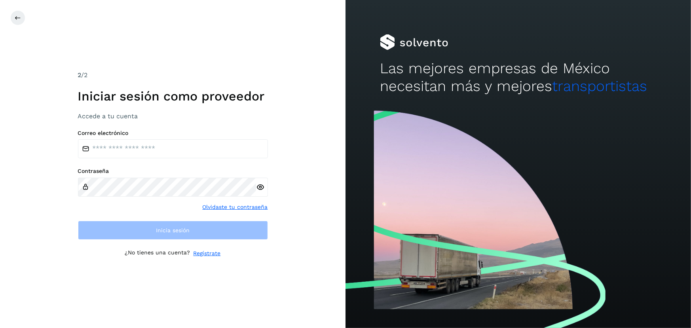 This screenshot has width=691, height=328. What do you see at coordinates (173, 133) in the screenshot?
I see `label: Correo electrónico` at bounding box center [173, 133].